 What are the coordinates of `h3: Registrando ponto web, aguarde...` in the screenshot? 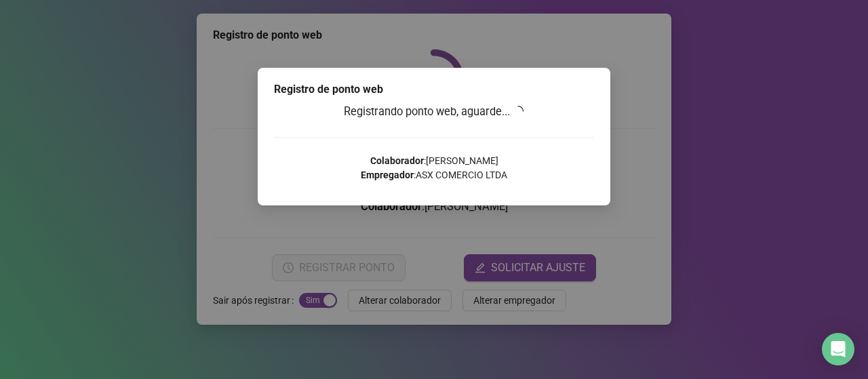 It's located at (434, 112).